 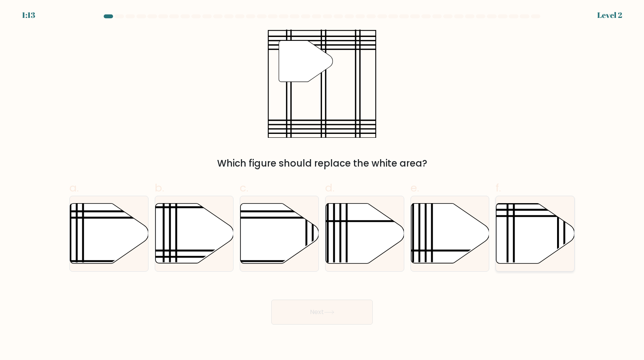 I want to click on span: b., so click(x=160, y=188).